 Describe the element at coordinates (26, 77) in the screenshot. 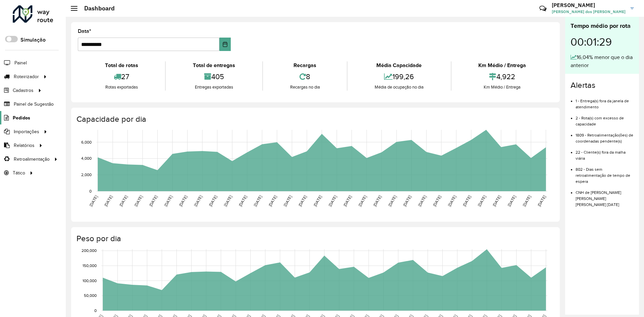

I see `span: Roteirizador` at that location.